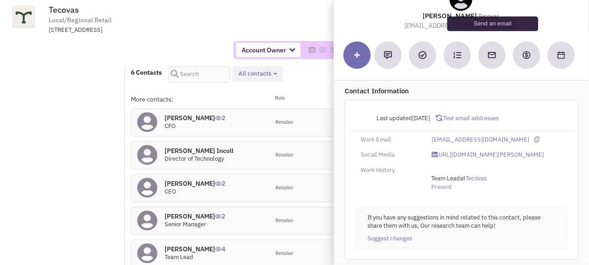 This screenshot has height=265, width=589. I want to click on img: Subscribe to a cadence, so click(457, 55).